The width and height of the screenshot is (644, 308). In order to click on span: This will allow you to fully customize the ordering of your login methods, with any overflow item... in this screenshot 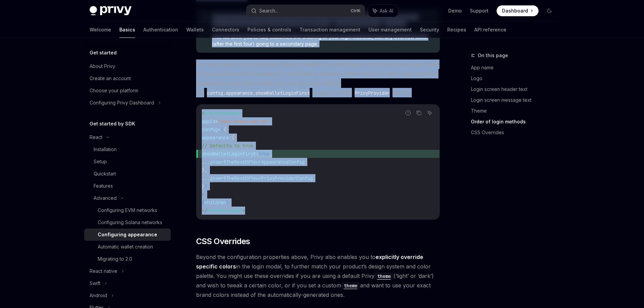, I will do `click(322, 40)`.